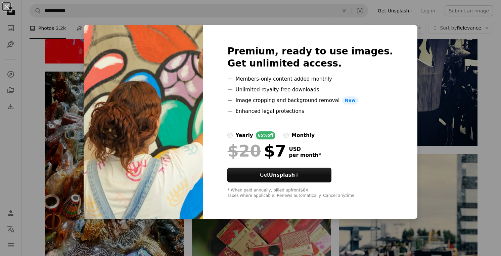 The width and height of the screenshot is (501, 256). Describe the element at coordinates (310, 111) in the screenshot. I see `li: Enhanced legal protections` at that location.